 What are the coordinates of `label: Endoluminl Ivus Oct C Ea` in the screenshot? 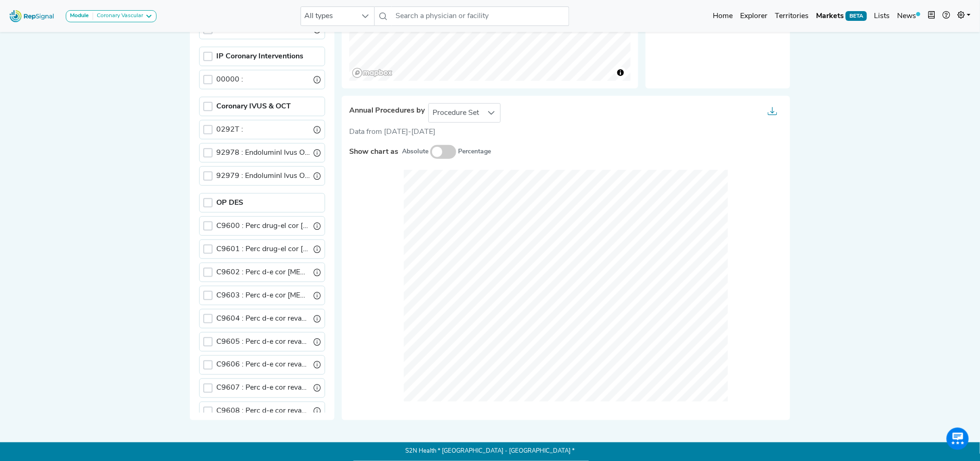 It's located at (263, 176).